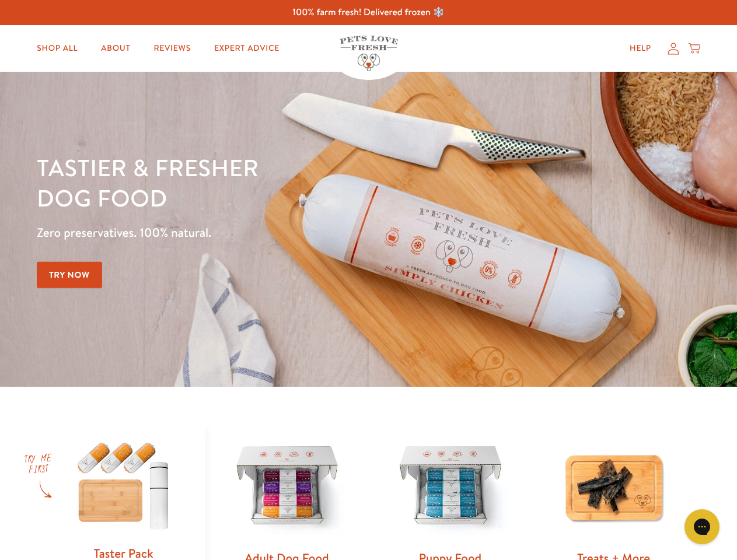 Image resolution: width=737 pixels, height=560 pixels. What do you see at coordinates (23, 22) in the screenshot?
I see `button: Gorgias live chat` at bounding box center [23, 22].